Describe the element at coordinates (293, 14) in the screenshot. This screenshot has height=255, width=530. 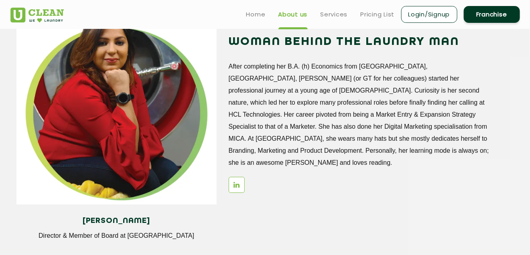
I see `a: About us` at that location.